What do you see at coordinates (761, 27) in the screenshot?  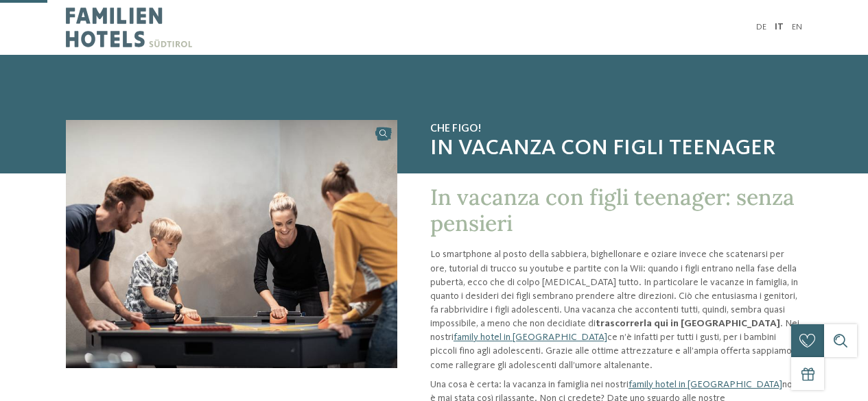 I see `a: DE` at bounding box center [761, 27].